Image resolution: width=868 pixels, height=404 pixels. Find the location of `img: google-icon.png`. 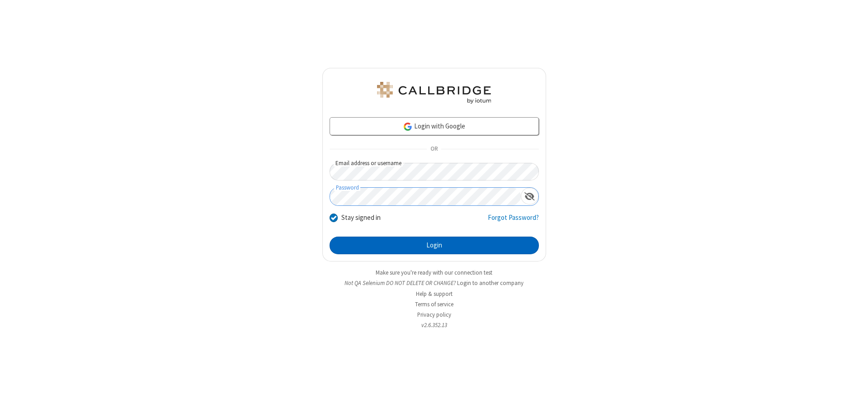

img: google-icon.png is located at coordinates (408, 127).